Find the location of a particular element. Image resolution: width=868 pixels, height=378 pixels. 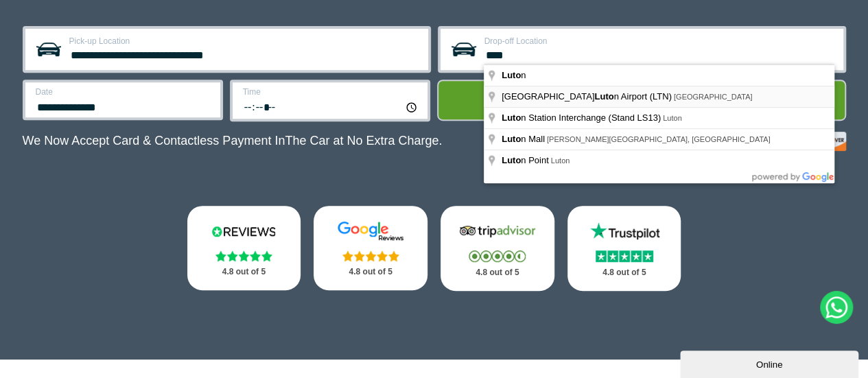

a: Tripadvisor Stars 4.8 out of 5 is located at coordinates (498, 248).